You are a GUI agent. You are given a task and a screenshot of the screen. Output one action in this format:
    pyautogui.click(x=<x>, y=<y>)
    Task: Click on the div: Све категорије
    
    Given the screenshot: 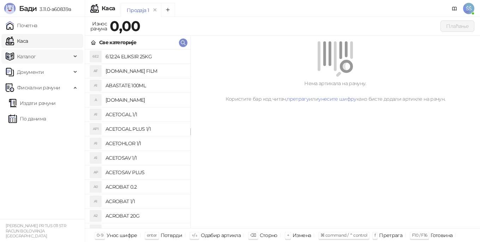 What is the action you would take?
    pyautogui.click(x=118, y=42)
    